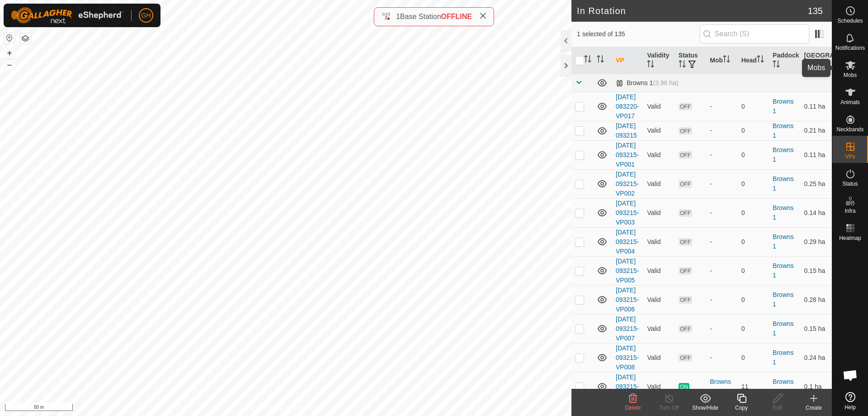  What do you see at coordinates (308, 408) in the screenshot?
I see `a: Contact Us` at bounding box center [308, 408].